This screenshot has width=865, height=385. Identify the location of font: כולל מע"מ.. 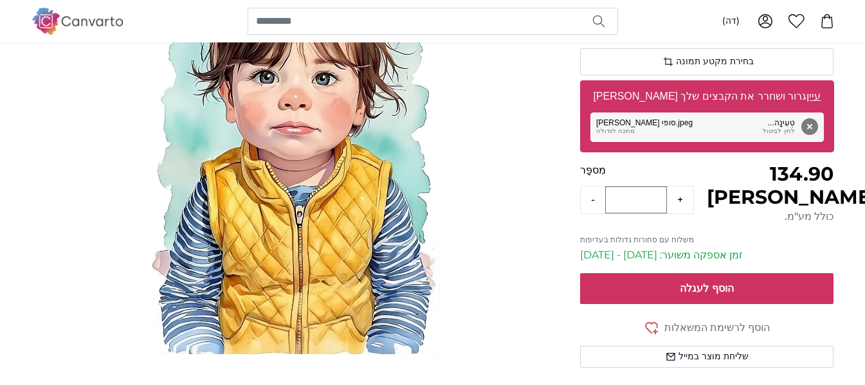
(809, 216).